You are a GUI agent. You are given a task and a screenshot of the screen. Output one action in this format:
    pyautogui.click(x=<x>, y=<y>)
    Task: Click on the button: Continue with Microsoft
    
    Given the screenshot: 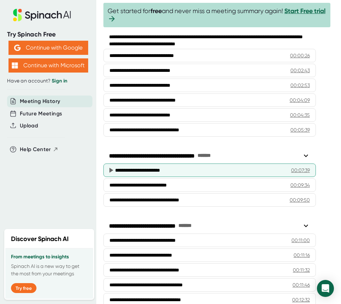 What is the action you would take?
    pyautogui.click(x=48, y=66)
    